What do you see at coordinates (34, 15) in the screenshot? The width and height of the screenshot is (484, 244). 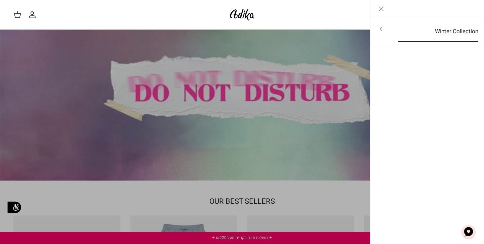 I see `a: החשבון שלי` at bounding box center [34, 15].